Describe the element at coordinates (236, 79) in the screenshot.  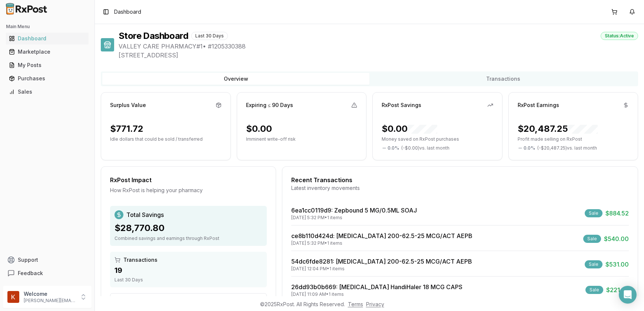
I see `button: Overview` at that location.